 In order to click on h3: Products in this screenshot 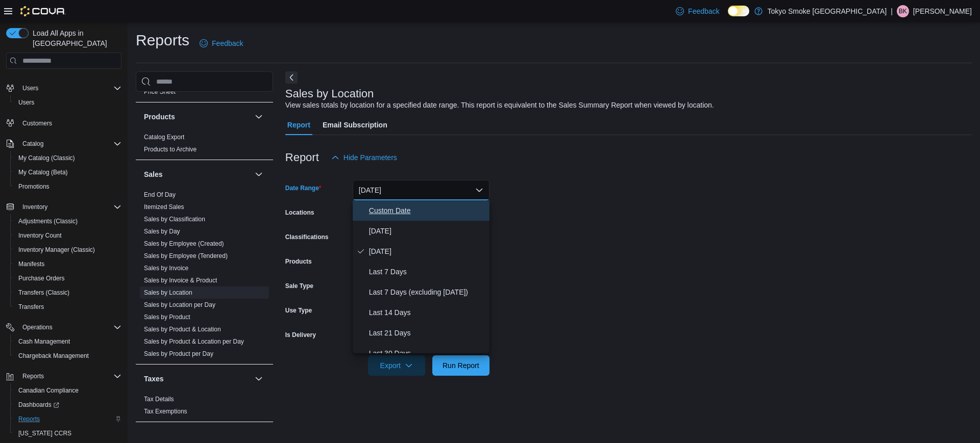, I will do `click(160, 117)`.